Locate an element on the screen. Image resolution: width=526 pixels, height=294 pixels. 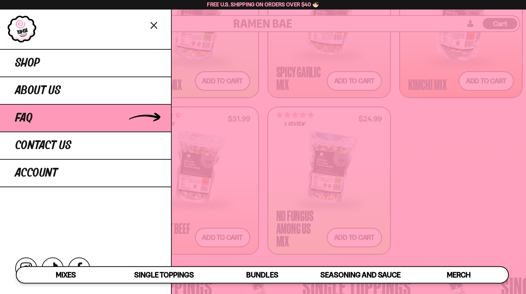
span: Shop is located at coordinates (28, 63).